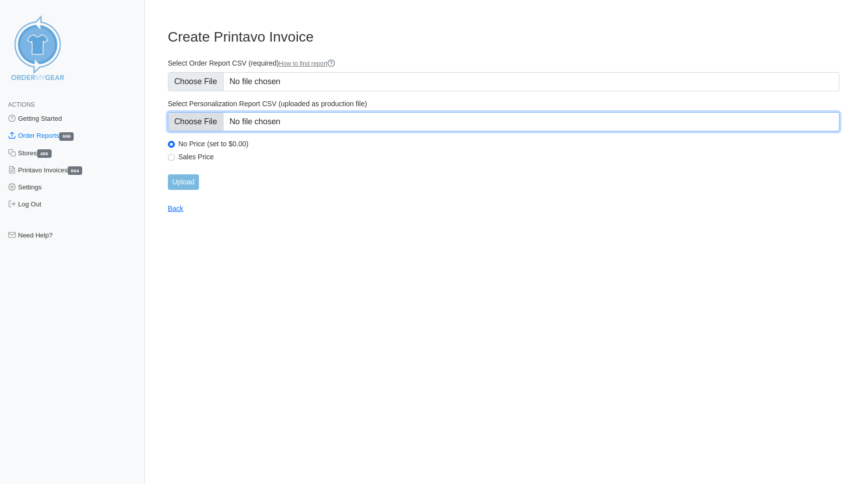 This screenshot has height=484, width=868. I want to click on span: Actions, so click(21, 105).